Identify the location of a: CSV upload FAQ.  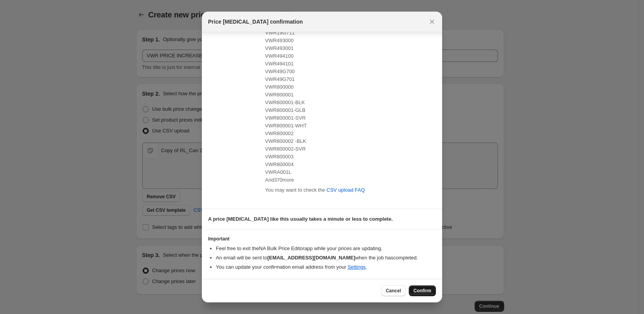
(346, 190).